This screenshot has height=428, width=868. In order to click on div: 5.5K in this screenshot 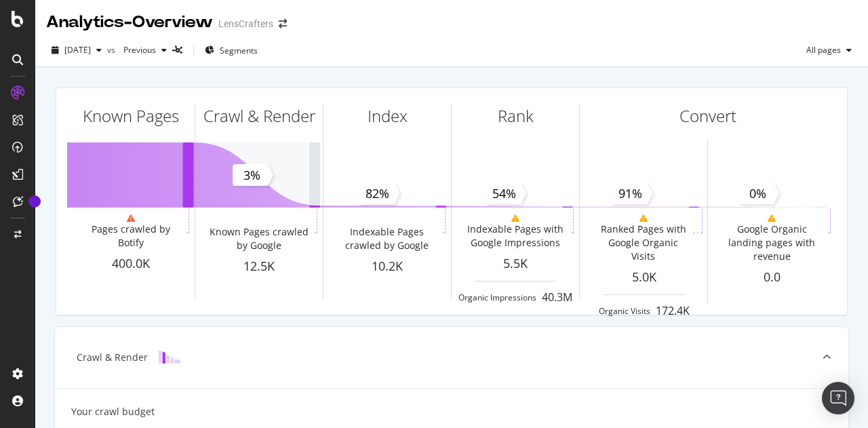, I will do `click(515, 264)`.